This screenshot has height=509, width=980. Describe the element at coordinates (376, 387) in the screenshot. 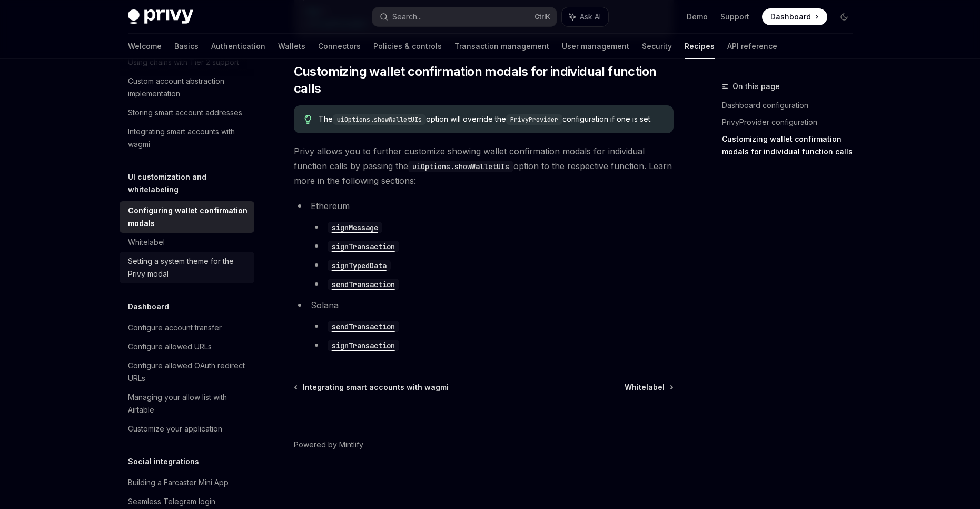

I see `span: Integrating smart accounts with wagmi` at that location.